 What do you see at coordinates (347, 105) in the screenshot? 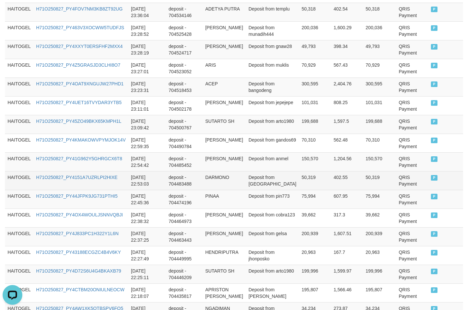
I see `td: 808.25` at bounding box center [347, 105].